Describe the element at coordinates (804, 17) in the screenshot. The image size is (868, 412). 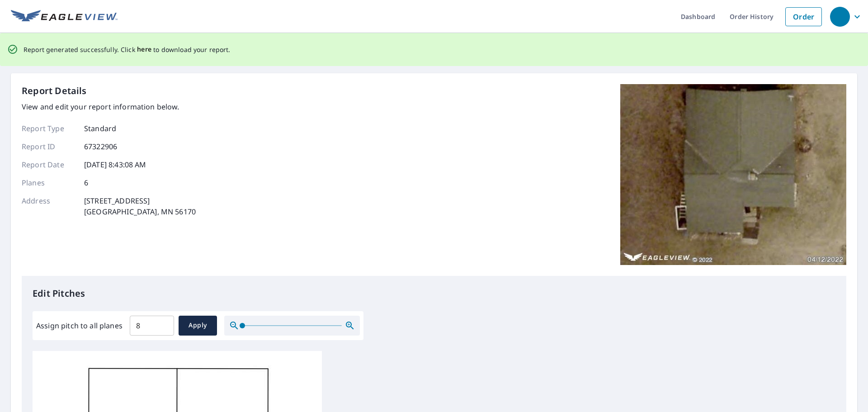
I see `a: Order` at that location.